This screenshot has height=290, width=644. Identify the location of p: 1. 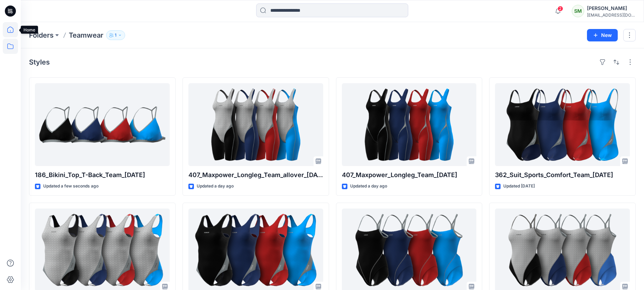
(116, 35).